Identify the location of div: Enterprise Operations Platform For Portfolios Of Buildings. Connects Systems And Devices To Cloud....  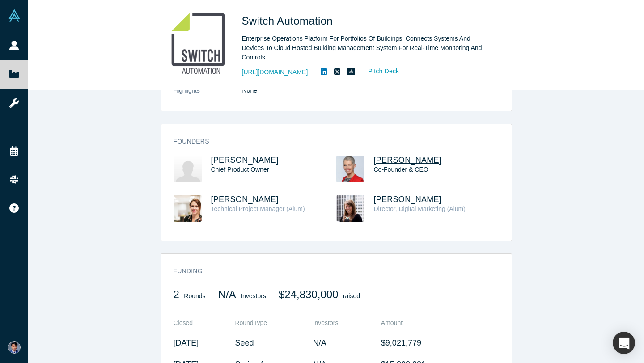
(367, 48).